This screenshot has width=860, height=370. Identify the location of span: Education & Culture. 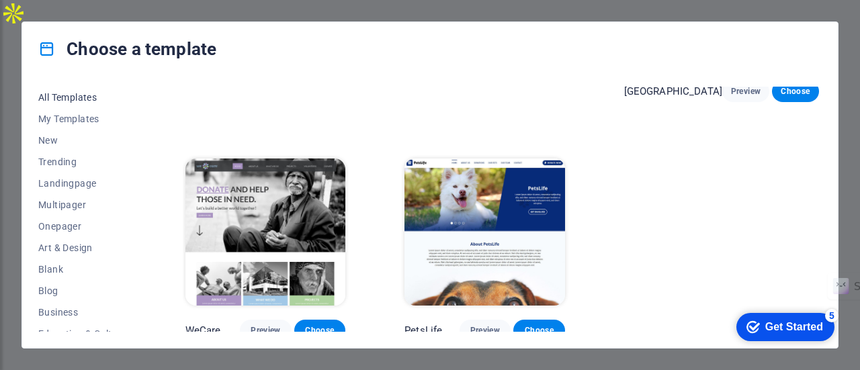
(82, 334).